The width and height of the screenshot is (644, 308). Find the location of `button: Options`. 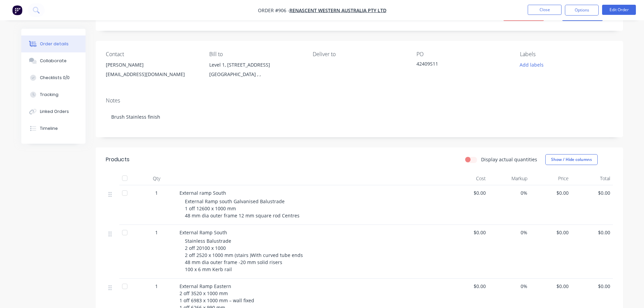

button: Options is located at coordinates (582, 10).